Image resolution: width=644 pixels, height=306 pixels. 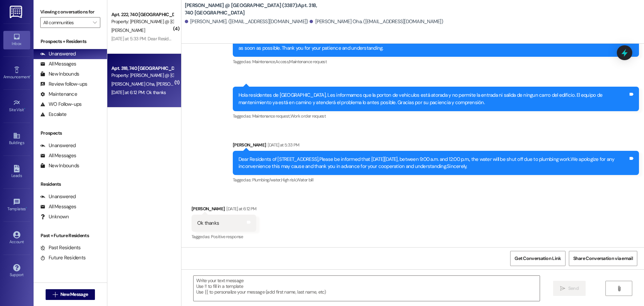 What do you see at coordinates (17, 205) in the screenshot?
I see `a: Templates •` at bounding box center [17, 205].